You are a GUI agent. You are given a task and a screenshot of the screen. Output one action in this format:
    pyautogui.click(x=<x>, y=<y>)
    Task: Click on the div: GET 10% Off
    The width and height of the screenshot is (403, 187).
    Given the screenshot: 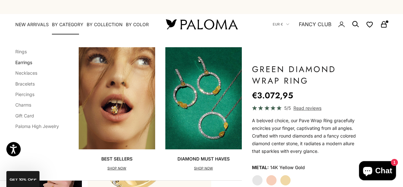 What is the action you would take?
    pyautogui.click(x=23, y=179)
    